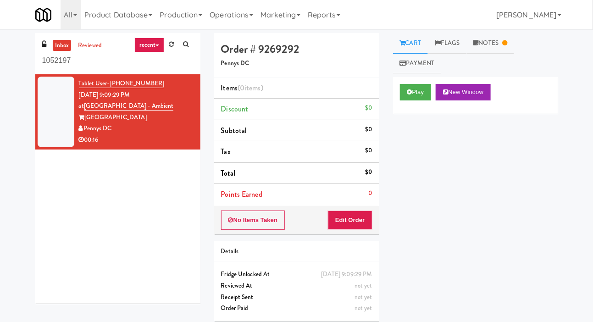 This screenshot has height=322, width=593. What do you see at coordinates (62, 45) in the screenshot?
I see `a: inbox` at bounding box center [62, 45].